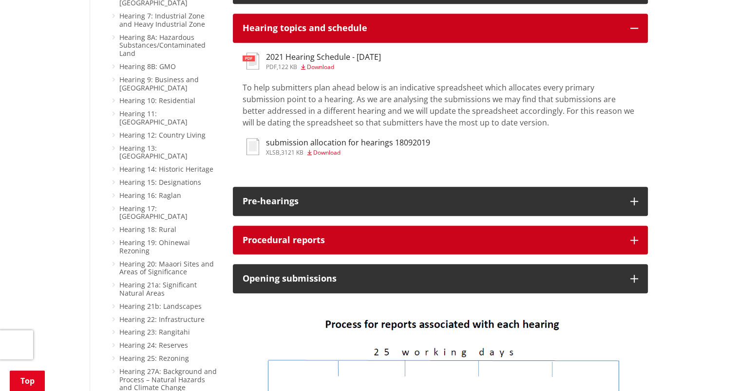 This screenshot has width=737, height=391. I want to click on img: document-pdf.svg, so click(251, 61).